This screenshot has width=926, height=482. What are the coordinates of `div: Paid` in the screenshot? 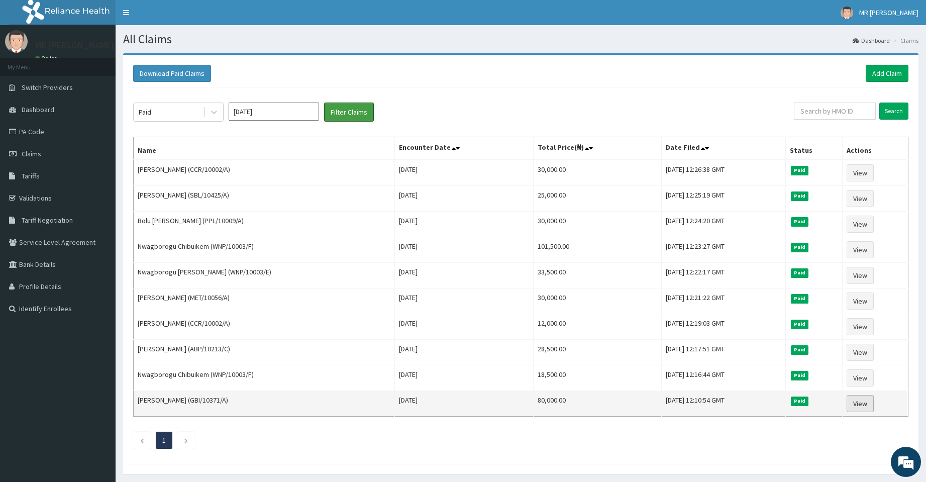 It's located at (145, 112).